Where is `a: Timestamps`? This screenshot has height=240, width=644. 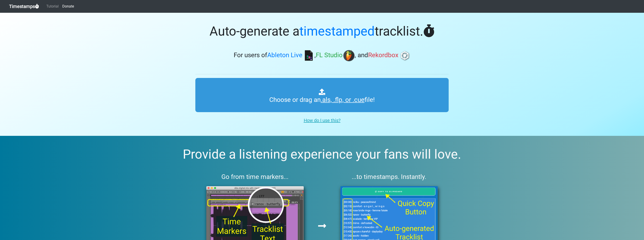
a: Timestamps is located at coordinates (24, 6).